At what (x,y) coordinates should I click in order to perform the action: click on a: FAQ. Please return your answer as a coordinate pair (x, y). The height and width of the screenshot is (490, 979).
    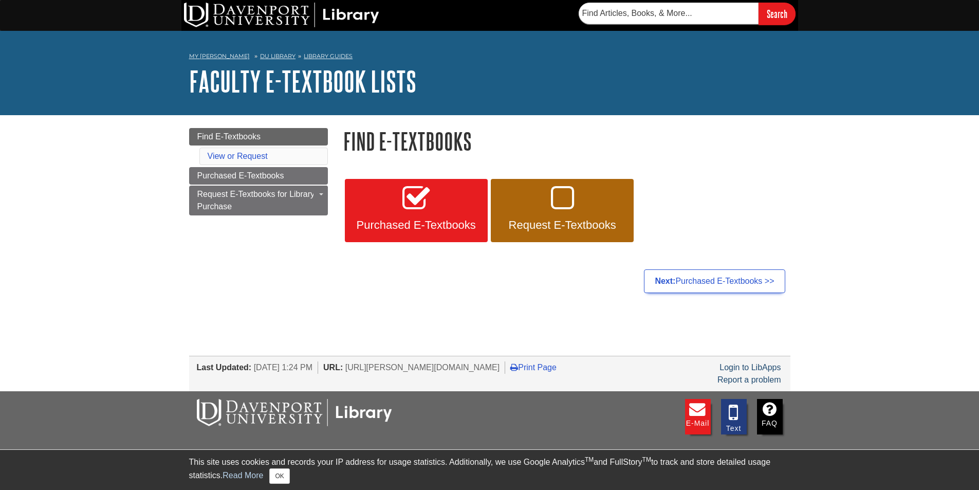
    Looking at the image, I should click on (770, 416).